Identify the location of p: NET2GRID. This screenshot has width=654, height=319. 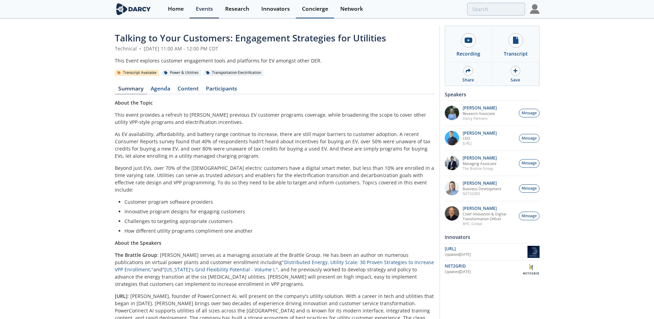
(482, 193).